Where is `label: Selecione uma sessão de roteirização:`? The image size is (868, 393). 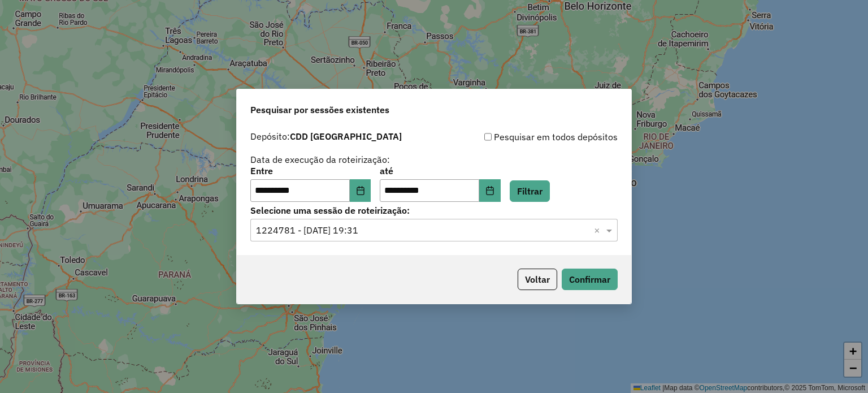 label: Selecione uma sessão de roteirização: is located at coordinates (434, 211).